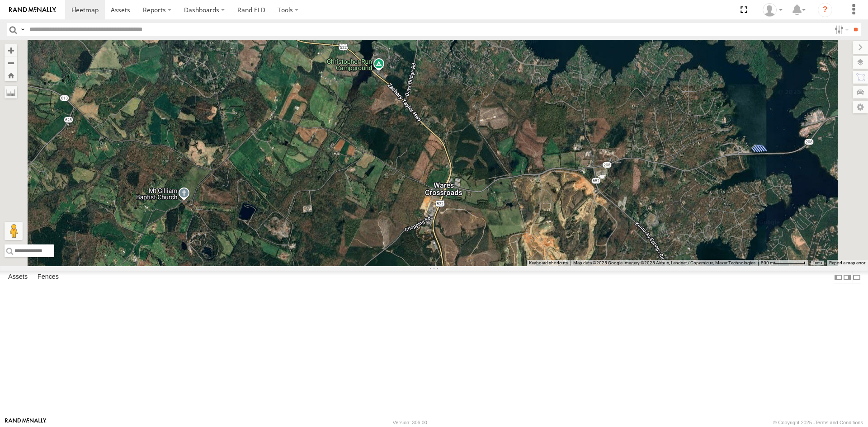  Describe the element at coordinates (11, 75) in the screenshot. I see `button: Zoom Home` at that location.